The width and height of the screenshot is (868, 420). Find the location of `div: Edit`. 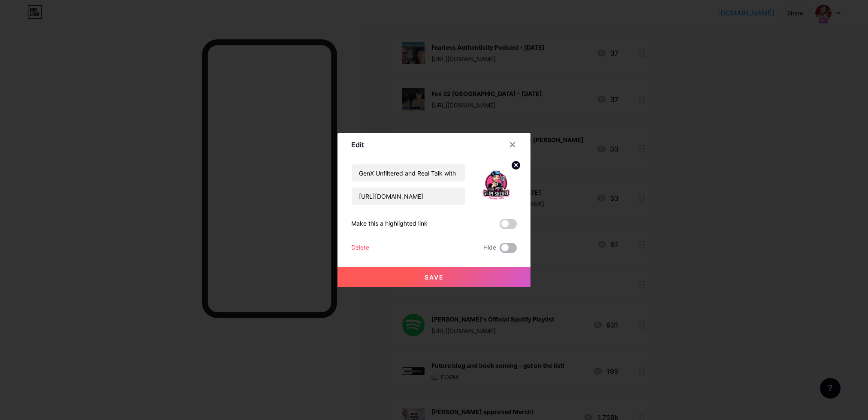

div: Edit is located at coordinates (358, 145).